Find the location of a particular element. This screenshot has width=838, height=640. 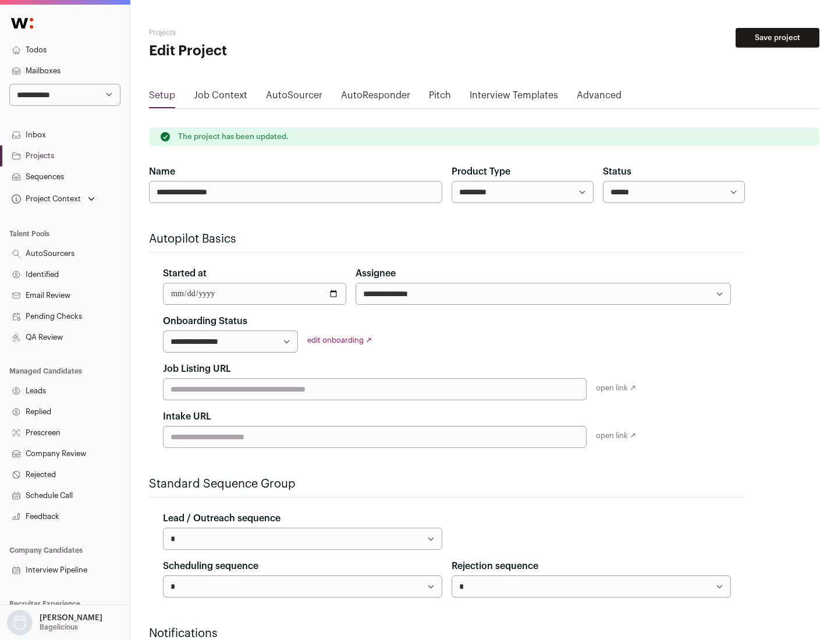

label: Rejection sequence is located at coordinates (494, 566).